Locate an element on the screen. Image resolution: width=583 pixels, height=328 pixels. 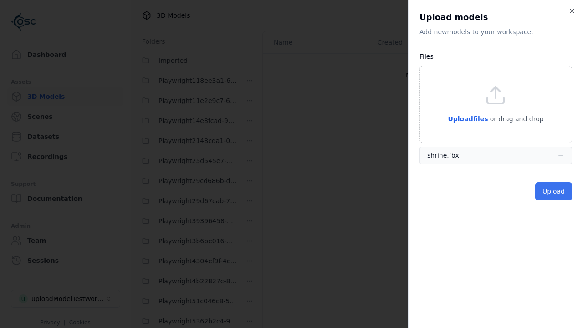
button: Upload is located at coordinates (554, 191).